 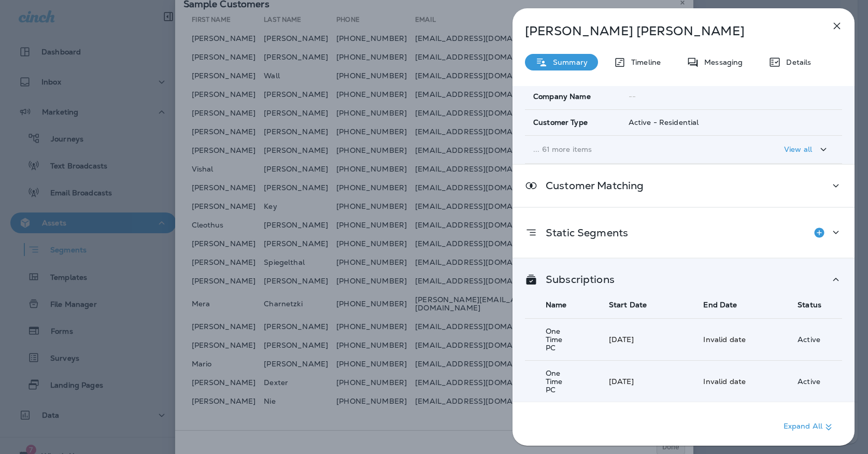 What do you see at coordinates (576, 280) in the screenshot?
I see `p: Subscriptions` at bounding box center [576, 280].